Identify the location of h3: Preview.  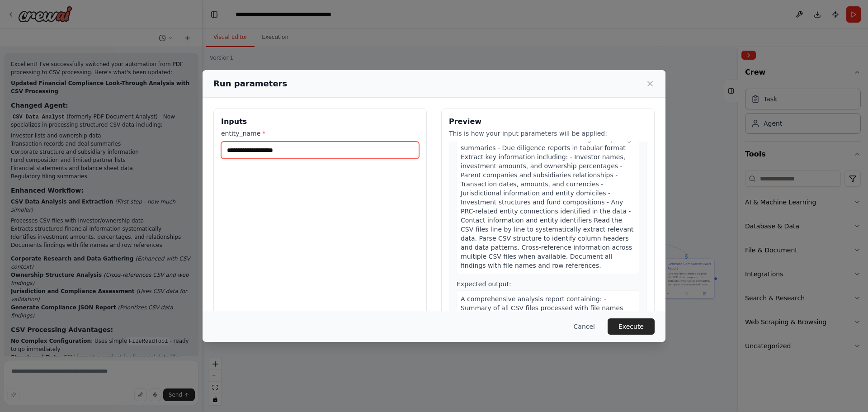
(548, 121).